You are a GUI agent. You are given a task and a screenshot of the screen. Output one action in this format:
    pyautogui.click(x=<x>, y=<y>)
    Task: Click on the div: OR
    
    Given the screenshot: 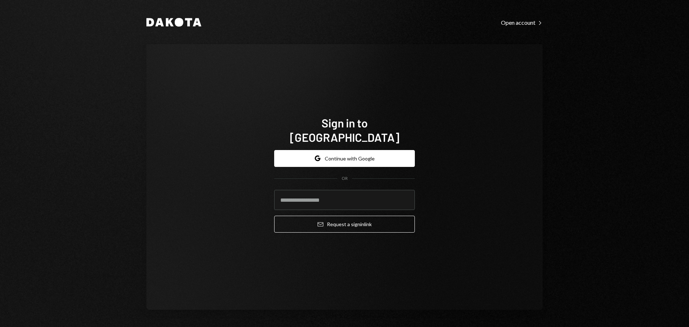 What is the action you would take?
    pyautogui.click(x=344, y=178)
    